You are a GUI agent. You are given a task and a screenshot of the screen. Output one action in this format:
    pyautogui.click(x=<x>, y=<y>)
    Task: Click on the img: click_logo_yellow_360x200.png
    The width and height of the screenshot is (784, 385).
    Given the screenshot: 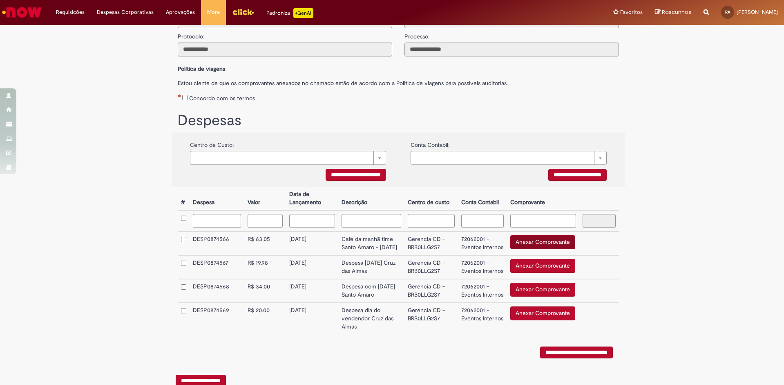 What is the action you would take?
    pyautogui.click(x=243, y=12)
    